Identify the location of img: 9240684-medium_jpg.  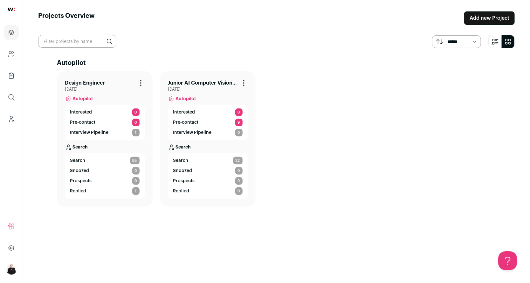
(11, 270).